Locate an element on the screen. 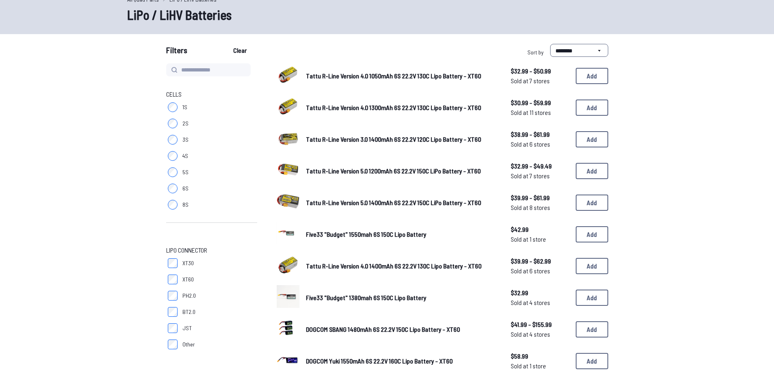  span: $30.99 - $59.99 is located at coordinates (540, 103).